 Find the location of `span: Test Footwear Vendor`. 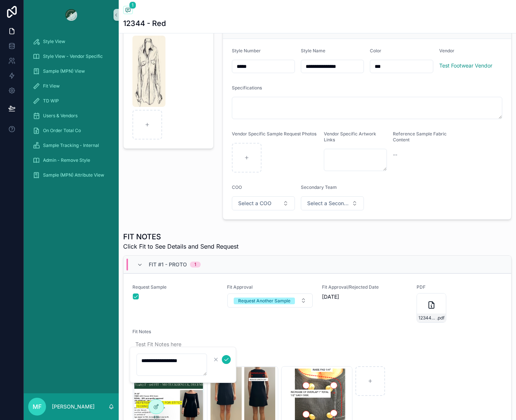

span: Test Footwear Vendor is located at coordinates (465, 66).